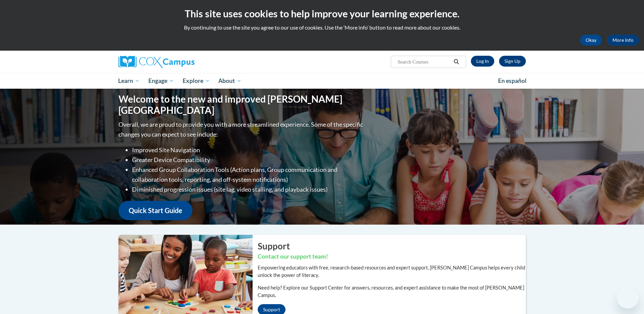 Image resolution: width=644 pixels, height=314 pixels. What do you see at coordinates (155, 210) in the screenshot?
I see `a: Quick Start Guide` at bounding box center [155, 210].